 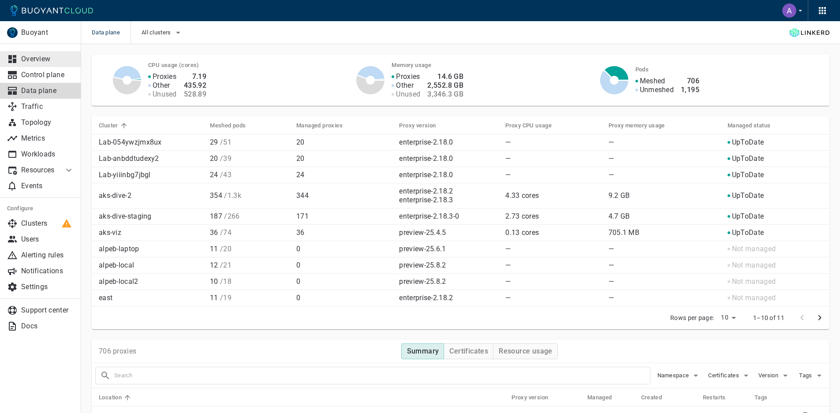 I want to click on p: Resources, so click(x=39, y=170).